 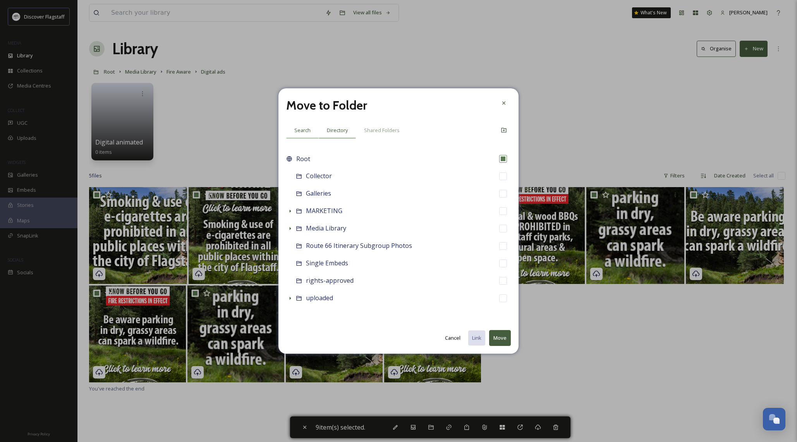 I want to click on span: Single Embeds, so click(x=327, y=263).